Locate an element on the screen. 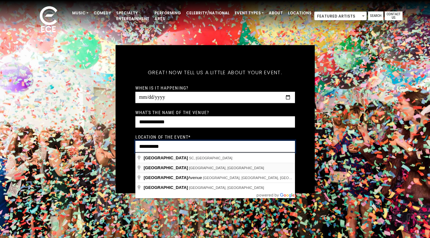  h5: Great! Now tell us a little about your event. is located at coordinates (215, 72).